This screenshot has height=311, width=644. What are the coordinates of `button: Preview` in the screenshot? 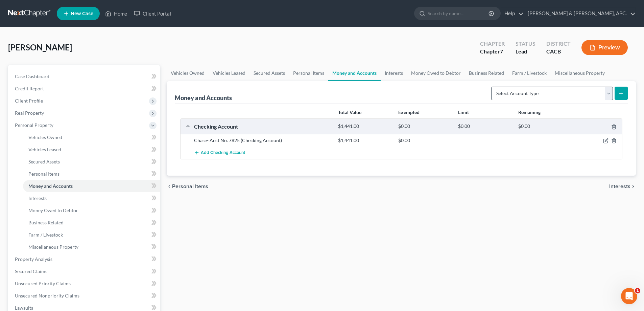 It's located at (604, 47).